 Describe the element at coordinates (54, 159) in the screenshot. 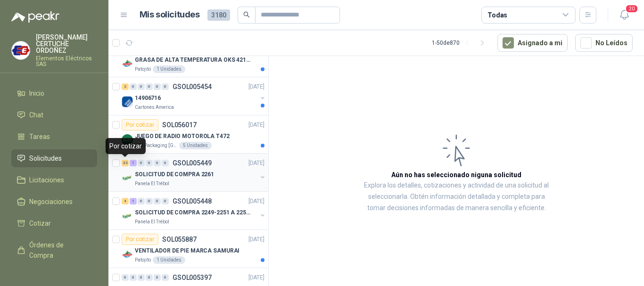

I see `a: Solicitudes` at that location.